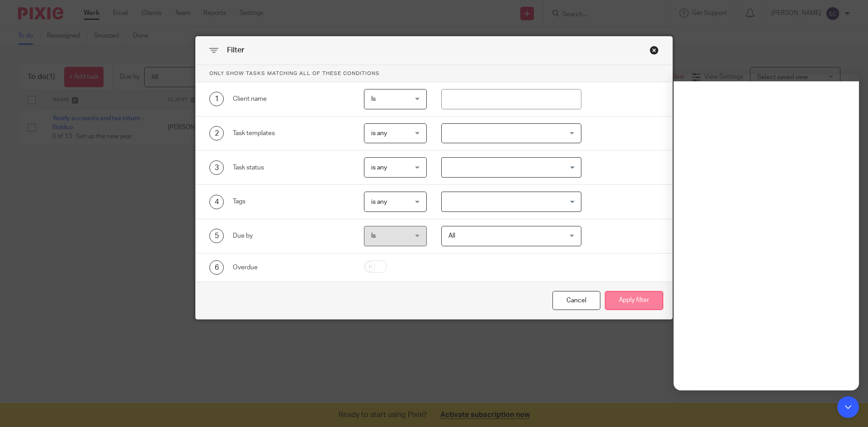  Describe the element at coordinates (633, 301) in the screenshot. I see `button: Apply filter` at that location.